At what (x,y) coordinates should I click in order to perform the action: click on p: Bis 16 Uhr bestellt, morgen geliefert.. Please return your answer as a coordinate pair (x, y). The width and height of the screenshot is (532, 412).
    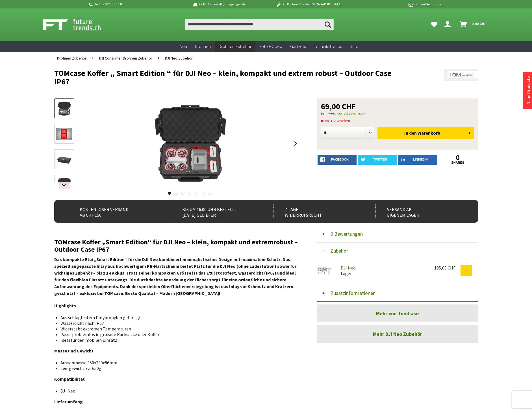
    Looking at the image, I should click on (220, 4).